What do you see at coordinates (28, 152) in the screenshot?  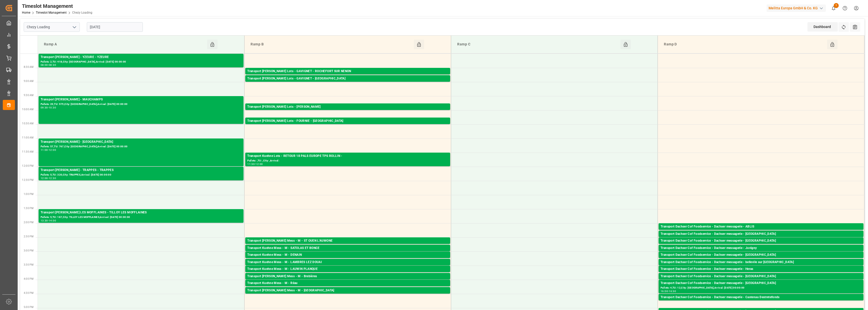 I see `span: 11:30 AM` at bounding box center [28, 152].